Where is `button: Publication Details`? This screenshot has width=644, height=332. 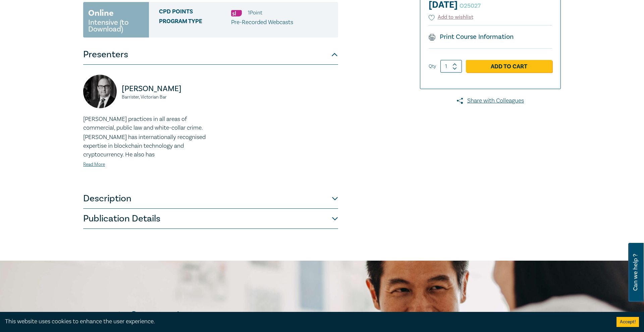 button: Publication Details is located at coordinates (211, 219).